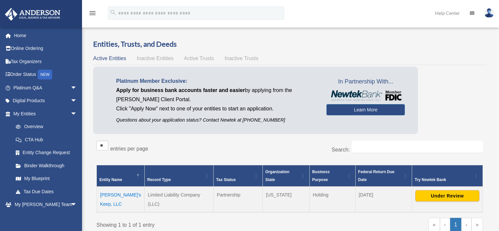 This screenshot has height=231, width=499. What do you see at coordinates (46, 178) in the screenshot?
I see `a: My Blueprint` at bounding box center [46, 178].